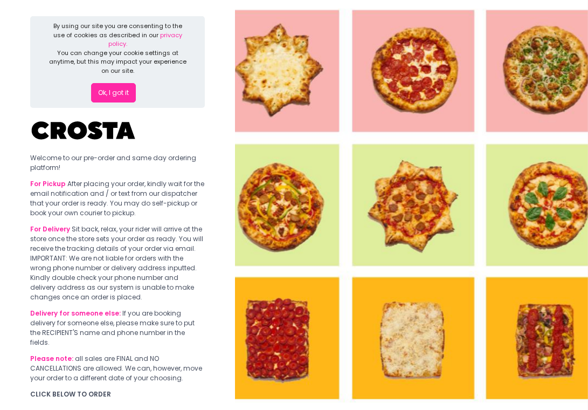 The image size is (588, 410). Describe the element at coordinates (84, 130) in the screenshot. I see `img: Crosta Pizzeria` at that location.